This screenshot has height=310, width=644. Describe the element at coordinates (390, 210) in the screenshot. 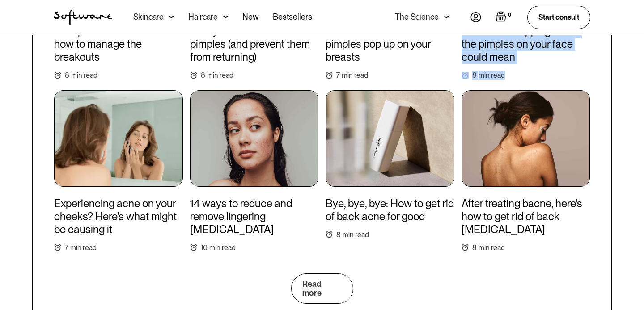

I see `h3: Bye, bye, bye: How to get rid of back acne for good` at that location.